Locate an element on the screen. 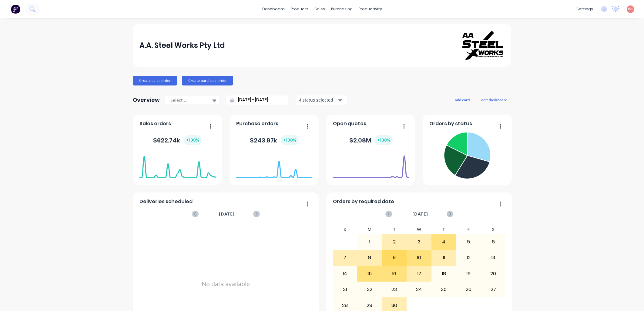 The height and width of the screenshot is (311, 644). div: 10 is located at coordinates (419, 258).